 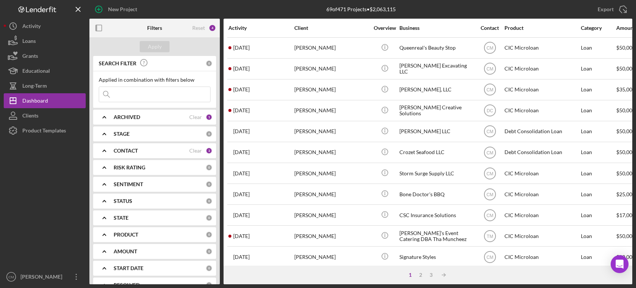 What do you see at coordinates (127, 117) in the screenshot?
I see `b: ARCHIVED` at bounding box center [127, 117].